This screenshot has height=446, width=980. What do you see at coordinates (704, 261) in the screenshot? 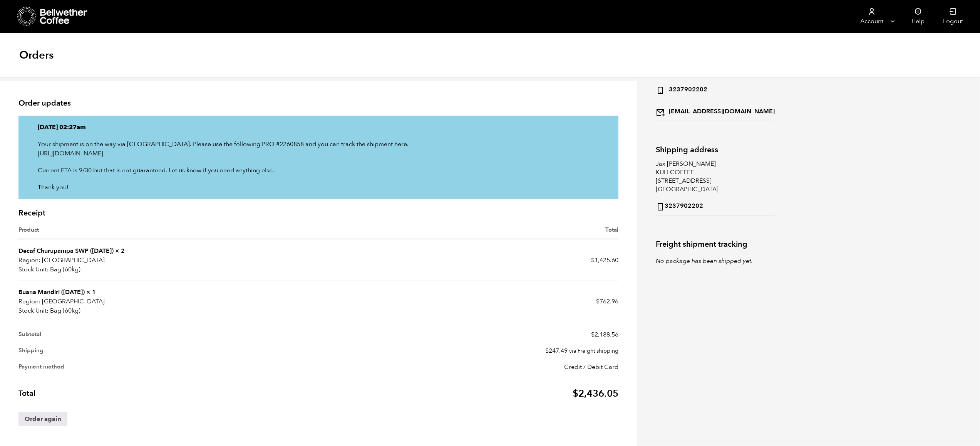
I see `i: No package has been shipped yet.` at bounding box center [704, 261].